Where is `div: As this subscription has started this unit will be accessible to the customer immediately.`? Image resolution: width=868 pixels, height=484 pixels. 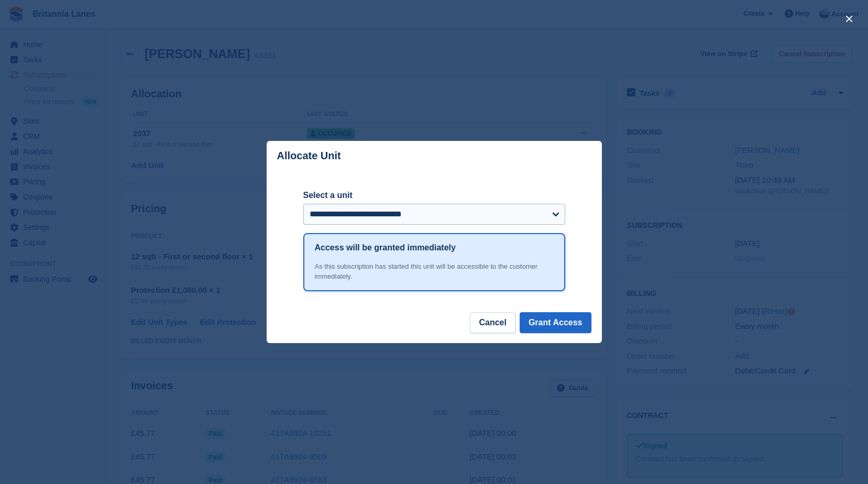 div: As this subscription has started this unit will be accessible to the customer immediately. is located at coordinates (434, 272).